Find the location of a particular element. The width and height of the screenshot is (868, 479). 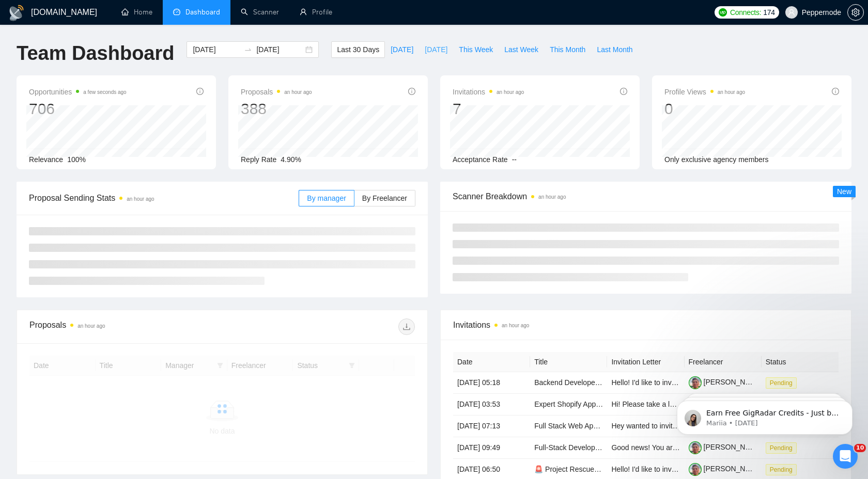

div: 706 is located at coordinates (77, 109).